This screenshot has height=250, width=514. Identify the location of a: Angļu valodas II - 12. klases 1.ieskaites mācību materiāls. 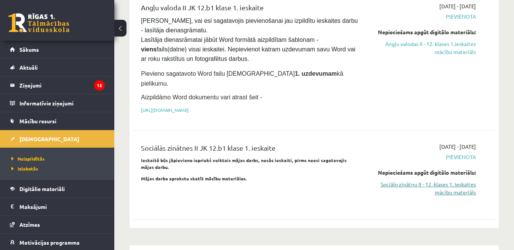
(424, 48).